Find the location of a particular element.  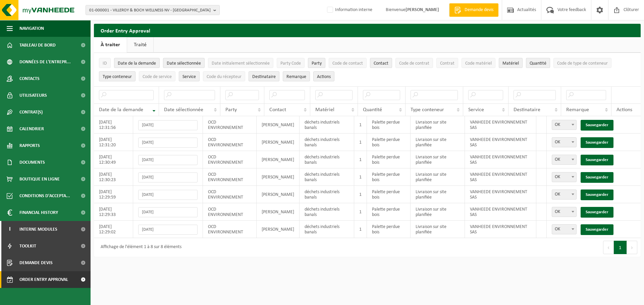

button: Code de type de conteneurCode de type de conteneur: Activate to sort is located at coordinates (582, 63).